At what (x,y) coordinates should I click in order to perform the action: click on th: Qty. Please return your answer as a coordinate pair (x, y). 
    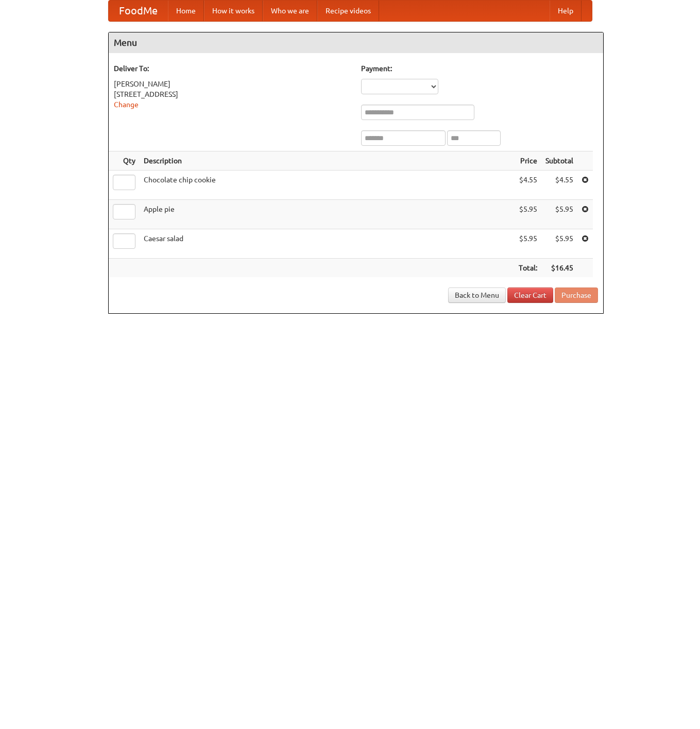
    Looking at the image, I should click on (124, 160).